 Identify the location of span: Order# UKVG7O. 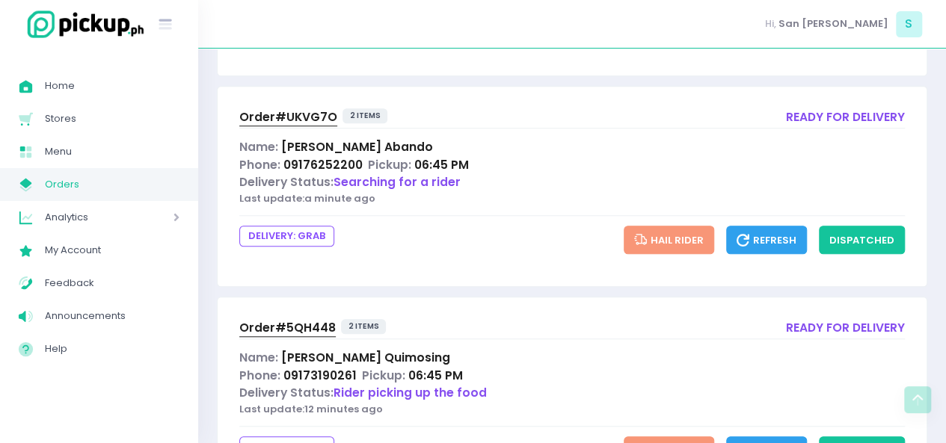
(288, 117).